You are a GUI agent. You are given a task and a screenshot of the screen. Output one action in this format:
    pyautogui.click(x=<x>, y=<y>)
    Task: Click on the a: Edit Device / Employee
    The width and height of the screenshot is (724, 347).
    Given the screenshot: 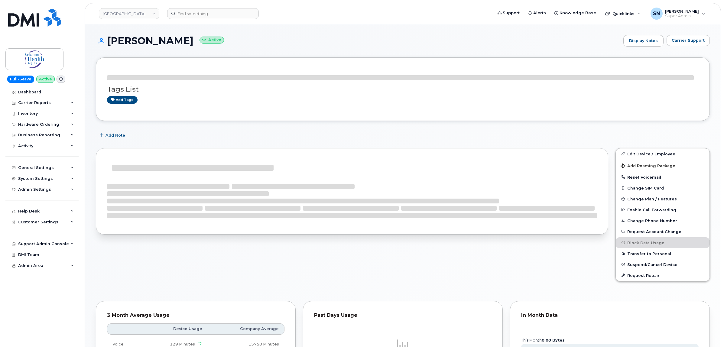 What is the action you would take?
    pyautogui.click(x=663, y=154)
    